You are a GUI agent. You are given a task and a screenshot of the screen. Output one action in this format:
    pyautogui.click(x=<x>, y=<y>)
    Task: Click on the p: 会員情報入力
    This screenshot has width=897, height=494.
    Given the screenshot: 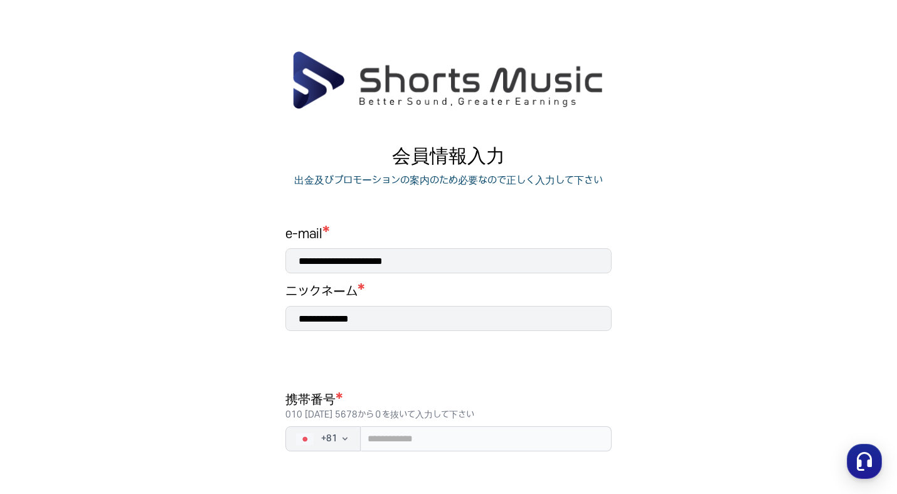 What is the action you would take?
    pyautogui.click(x=448, y=157)
    